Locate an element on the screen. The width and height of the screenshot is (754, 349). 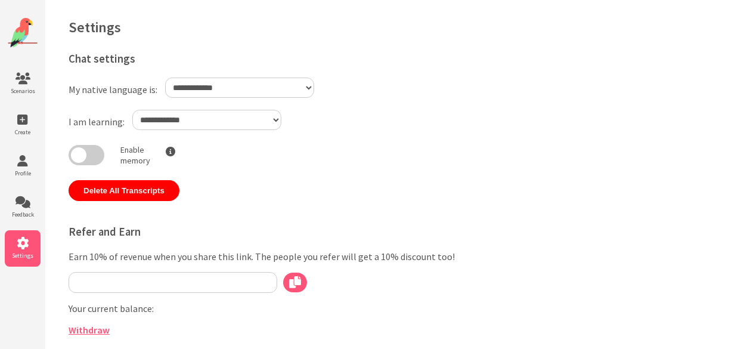
button: Delete All Transcripts is located at coordinates (124, 190).